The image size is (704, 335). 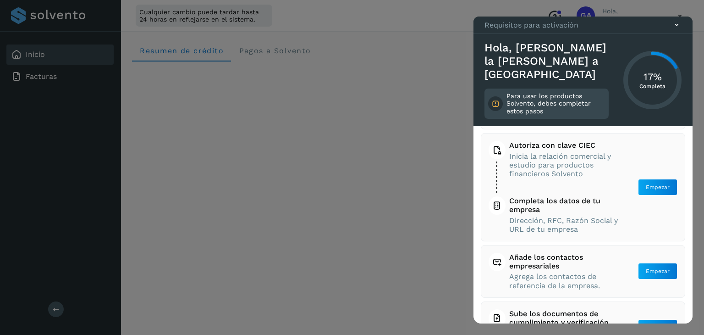 What do you see at coordinates (565, 145) in the screenshot?
I see `span: Autoriza con clave CIEC` at bounding box center [565, 145].